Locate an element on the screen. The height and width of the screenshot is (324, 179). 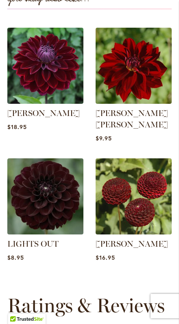
img: CROSSFIELD EBONY is located at coordinates (133, 196).